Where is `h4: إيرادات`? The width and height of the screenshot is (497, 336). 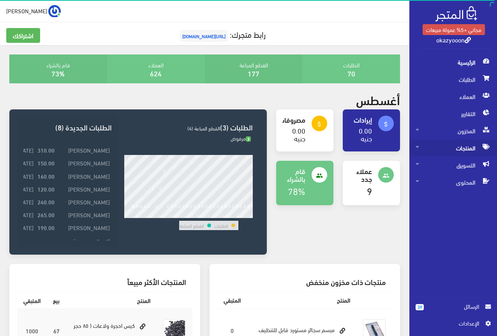 h4: إيرادات is located at coordinates (360, 120).